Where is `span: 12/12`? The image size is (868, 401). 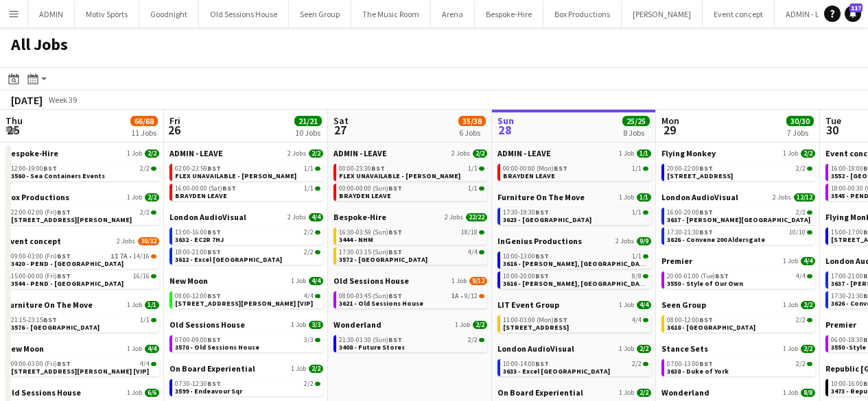 span: 12/12 is located at coordinates (804, 197).